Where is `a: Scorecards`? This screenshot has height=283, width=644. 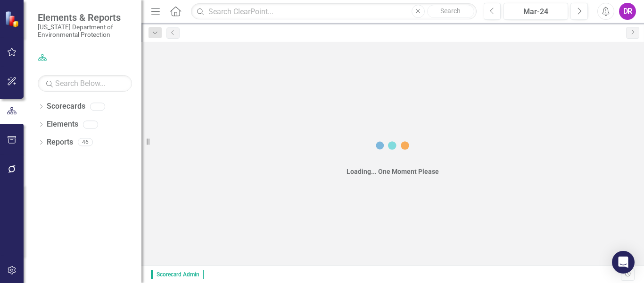
a: Scorecards is located at coordinates (66, 107).